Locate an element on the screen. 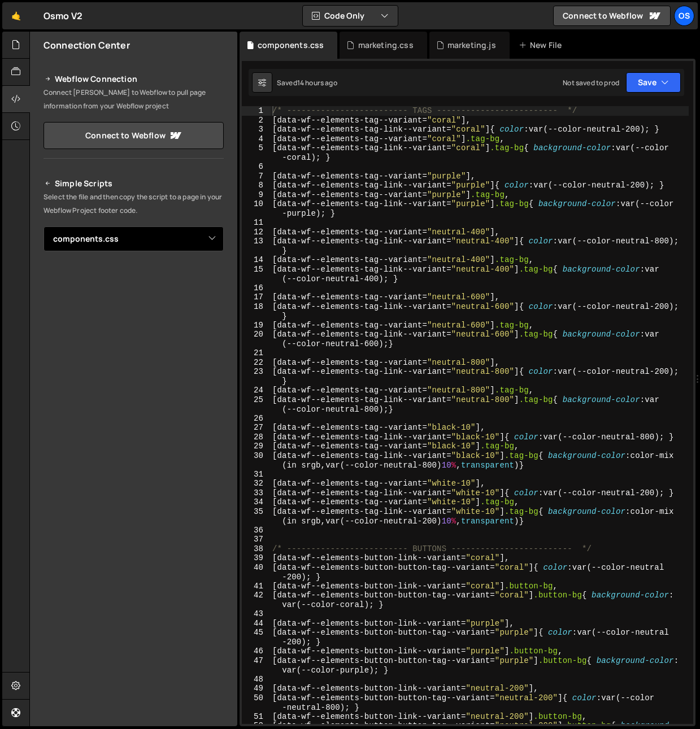 The image size is (700, 729). div: 9 is located at coordinates (256, 195).